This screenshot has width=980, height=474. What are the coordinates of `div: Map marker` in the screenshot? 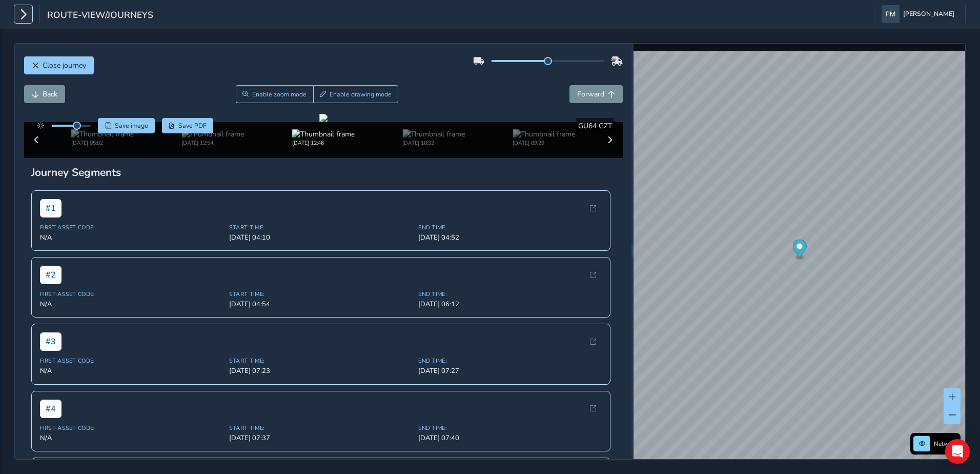 It's located at (800, 250).